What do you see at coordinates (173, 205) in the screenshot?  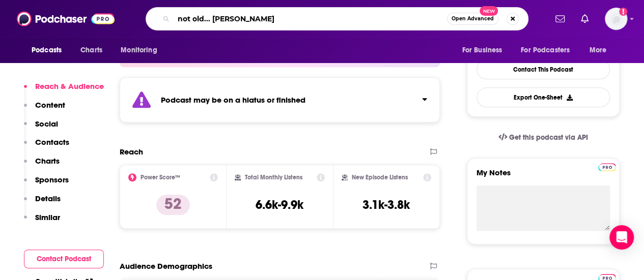 I see `p: 52` at bounding box center [173, 205].